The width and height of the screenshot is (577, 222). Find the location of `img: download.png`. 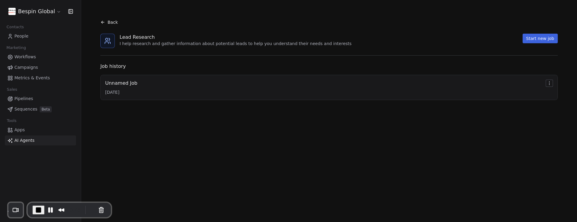

img: download.png is located at coordinates (12, 11).